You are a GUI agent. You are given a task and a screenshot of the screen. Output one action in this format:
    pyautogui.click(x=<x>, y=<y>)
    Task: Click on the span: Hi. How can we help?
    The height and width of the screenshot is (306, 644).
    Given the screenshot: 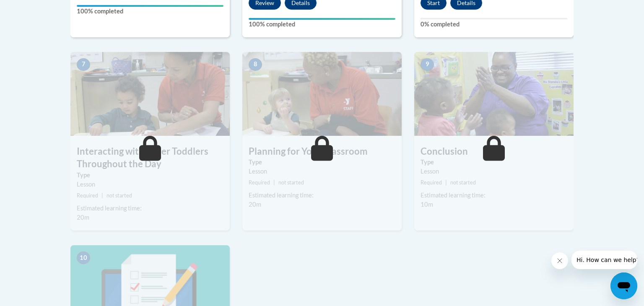 What is the action you would take?
    pyautogui.click(x=37, y=9)
    